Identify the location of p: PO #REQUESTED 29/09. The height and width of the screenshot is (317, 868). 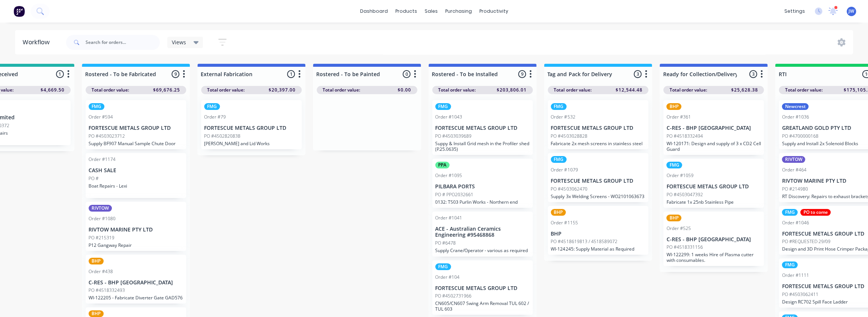
(806, 242).